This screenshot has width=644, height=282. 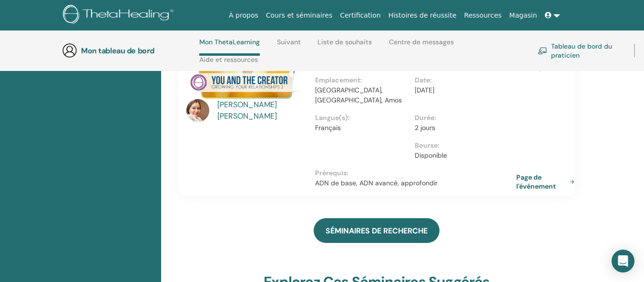 I want to click on font: 2 jours, so click(x=425, y=128).